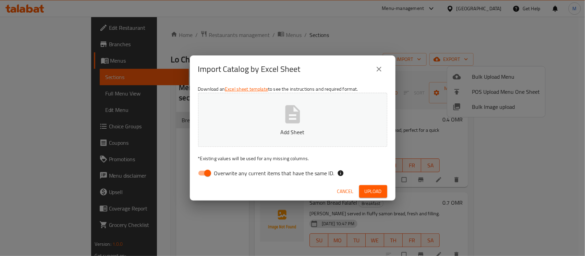 The width and height of the screenshot is (585, 256). What do you see at coordinates (379, 69) in the screenshot?
I see `button: close` at bounding box center [379, 69].